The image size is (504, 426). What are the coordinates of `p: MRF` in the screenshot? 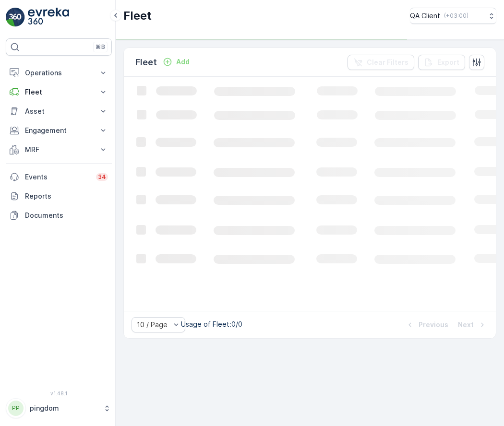 It's located at (58, 150).